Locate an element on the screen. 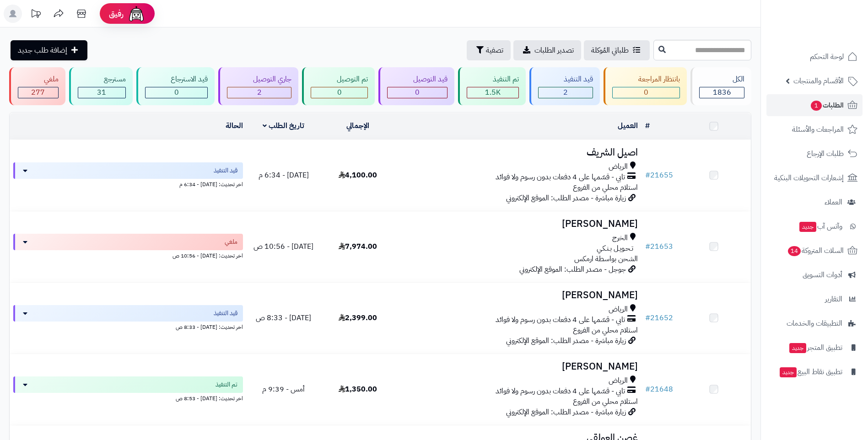 The height and width of the screenshot is (440, 868). span: قيد التنفيذ is located at coordinates (225, 313).